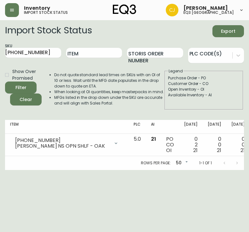 This screenshot has height=232, width=249. I want to click on button: Export, so click(228, 31).